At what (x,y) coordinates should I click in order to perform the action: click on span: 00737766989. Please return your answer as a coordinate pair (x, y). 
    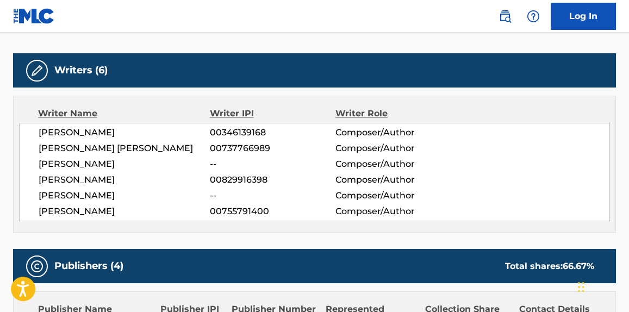
    Looking at the image, I should click on (272, 148).